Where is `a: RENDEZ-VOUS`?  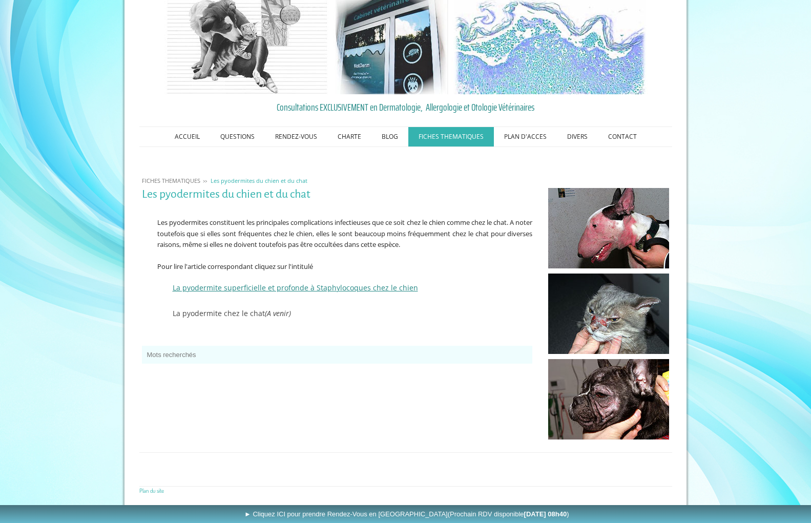
a: RENDEZ-VOUS is located at coordinates (296, 137).